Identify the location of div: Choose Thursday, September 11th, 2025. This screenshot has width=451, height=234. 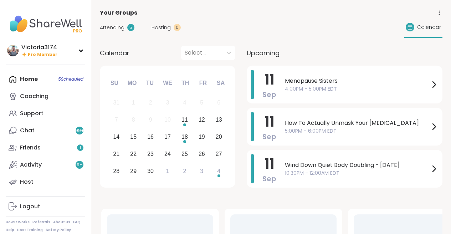
(185, 120).